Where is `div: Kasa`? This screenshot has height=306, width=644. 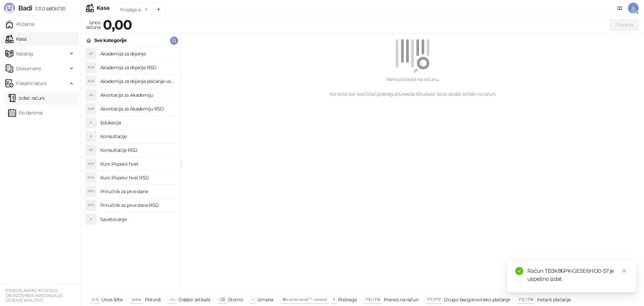 div: Kasa is located at coordinates (103, 8).